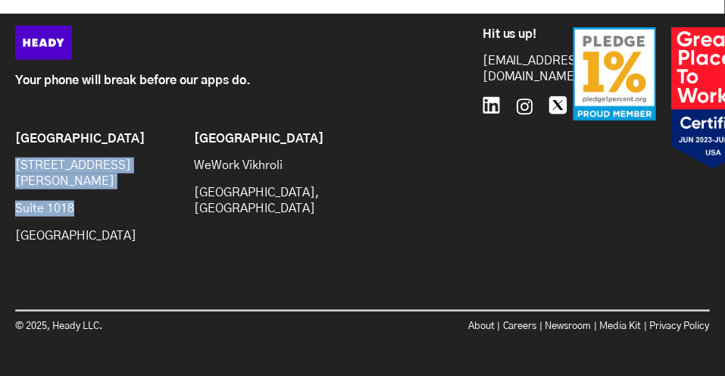  Describe the element at coordinates (97, 208) in the screenshot. I see `p: Suite 1018` at that location.